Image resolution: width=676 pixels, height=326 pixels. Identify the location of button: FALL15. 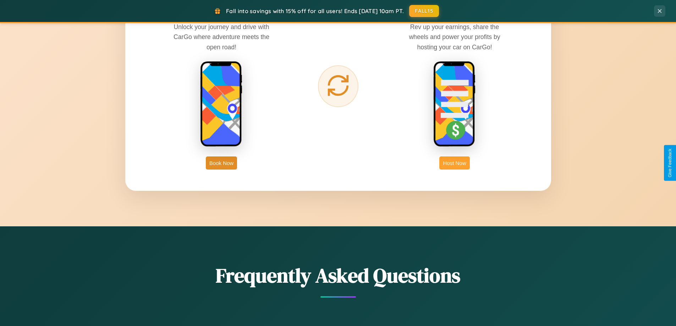
(424, 11).